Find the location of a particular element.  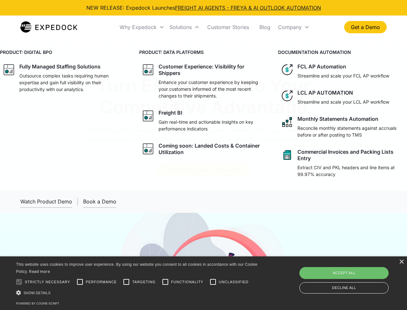

a: open lightbox is located at coordinates (46, 201).